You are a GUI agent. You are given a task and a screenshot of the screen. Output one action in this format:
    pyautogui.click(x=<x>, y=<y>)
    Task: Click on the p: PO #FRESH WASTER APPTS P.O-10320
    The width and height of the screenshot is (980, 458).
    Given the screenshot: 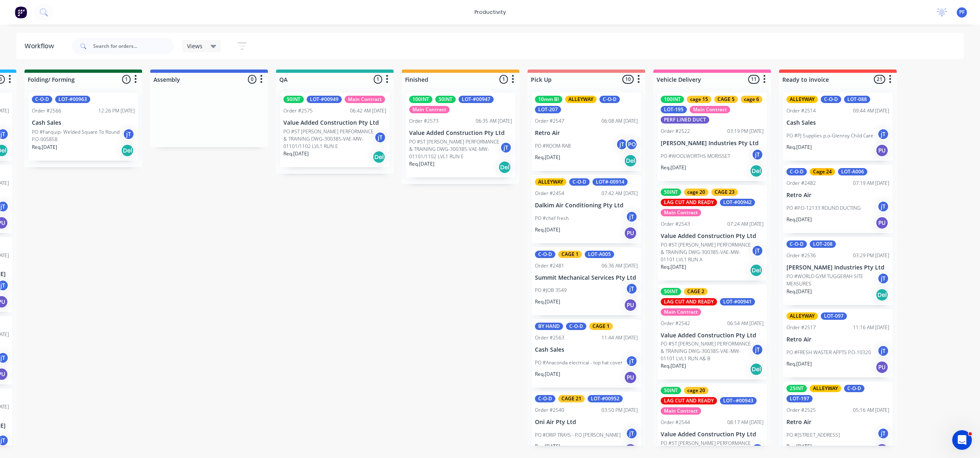 What is the action you would take?
    pyautogui.click(x=829, y=352)
    